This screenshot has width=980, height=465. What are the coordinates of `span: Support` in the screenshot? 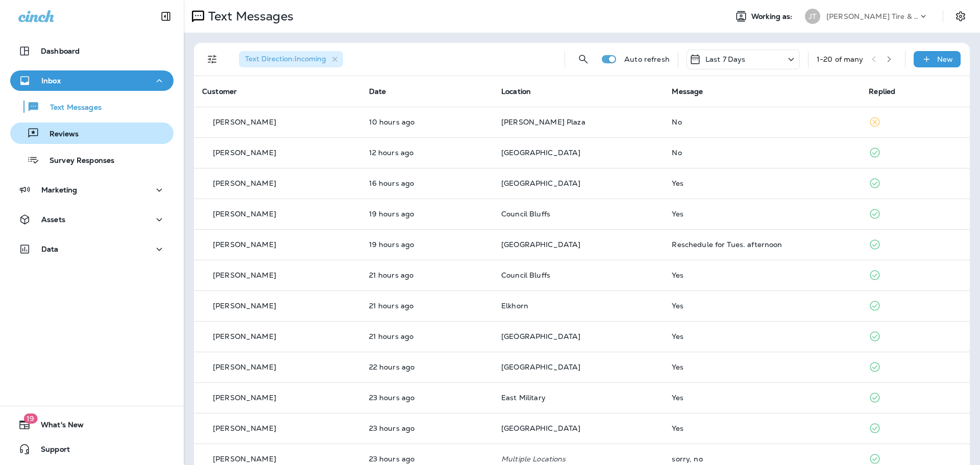 It's located at (50, 451).